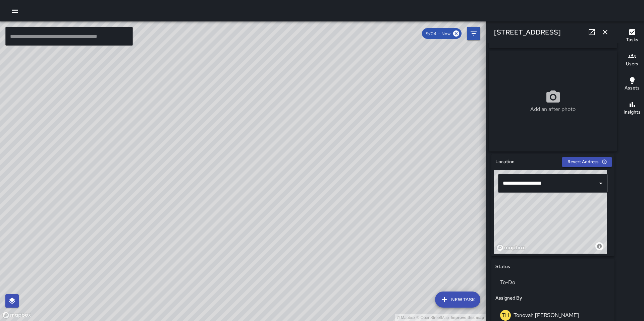  Describe the element at coordinates (442, 33) in the screenshot. I see `div: 9/04 — Now` at that location.